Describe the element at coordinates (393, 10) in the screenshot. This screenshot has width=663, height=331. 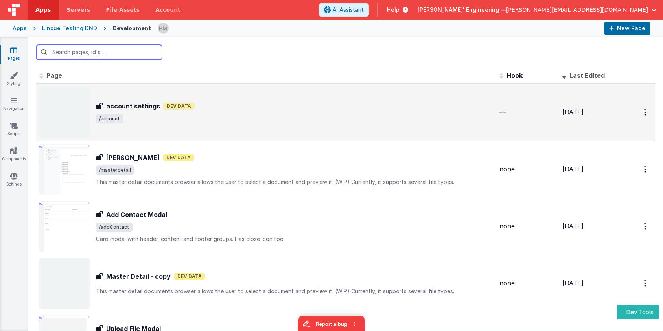
I see `span: Help` at that location.